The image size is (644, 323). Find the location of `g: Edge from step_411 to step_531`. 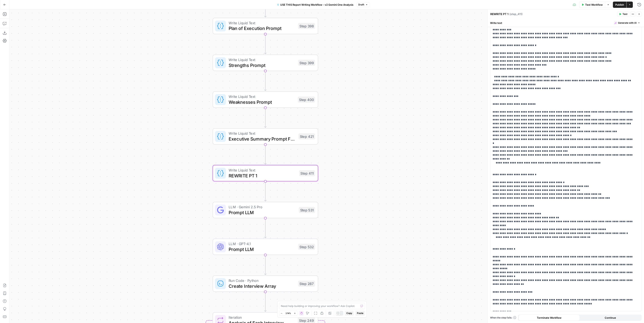

g: Edge from step_411 to step_531 is located at coordinates (265, 191).